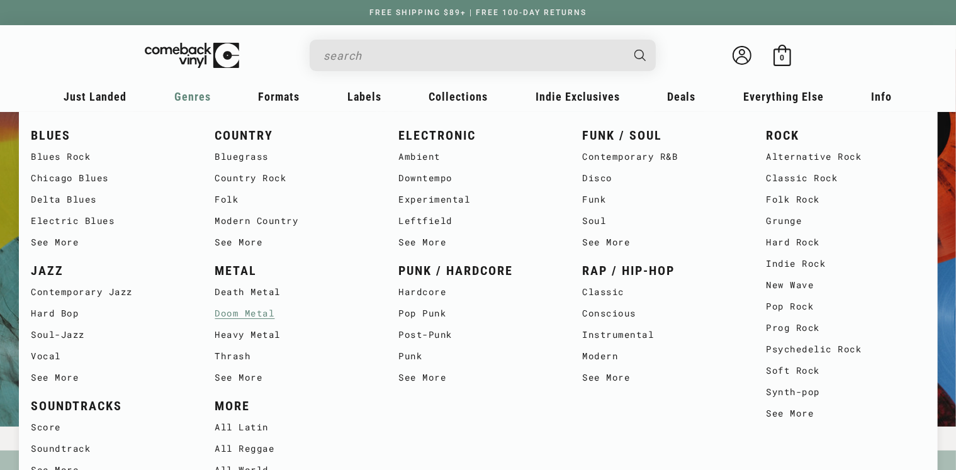  Describe the element at coordinates (479, 178) in the screenshot. I see `a: Downtempo` at that location.